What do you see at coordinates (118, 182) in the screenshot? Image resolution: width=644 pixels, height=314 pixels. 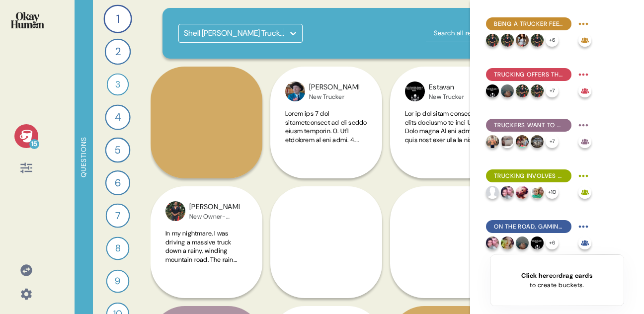 I see `div: 6` at bounding box center [118, 182].